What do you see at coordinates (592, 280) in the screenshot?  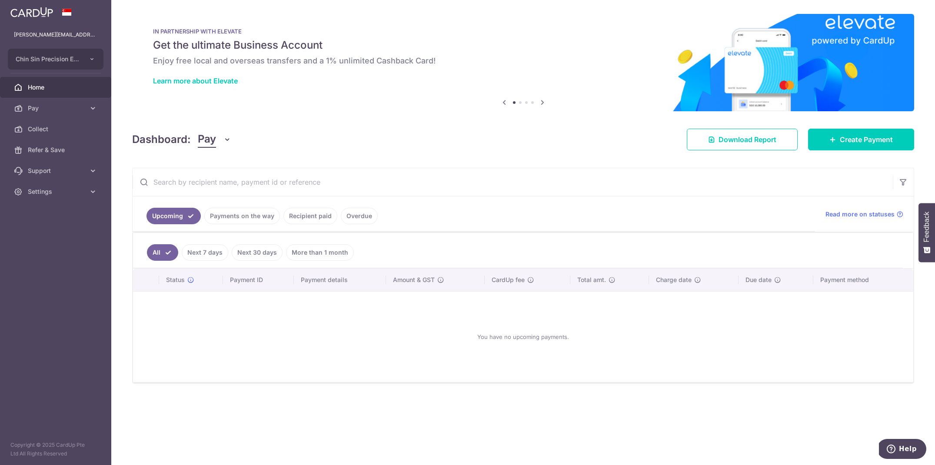 I see `span: Total amt.` at bounding box center [592, 280].